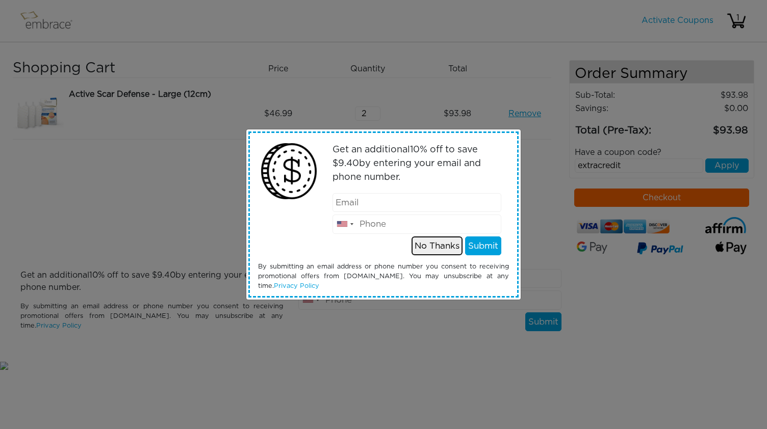  I want to click on div: By submitting an email address or phone number you consent to receiving promotional offers from [..., so click(383, 277).